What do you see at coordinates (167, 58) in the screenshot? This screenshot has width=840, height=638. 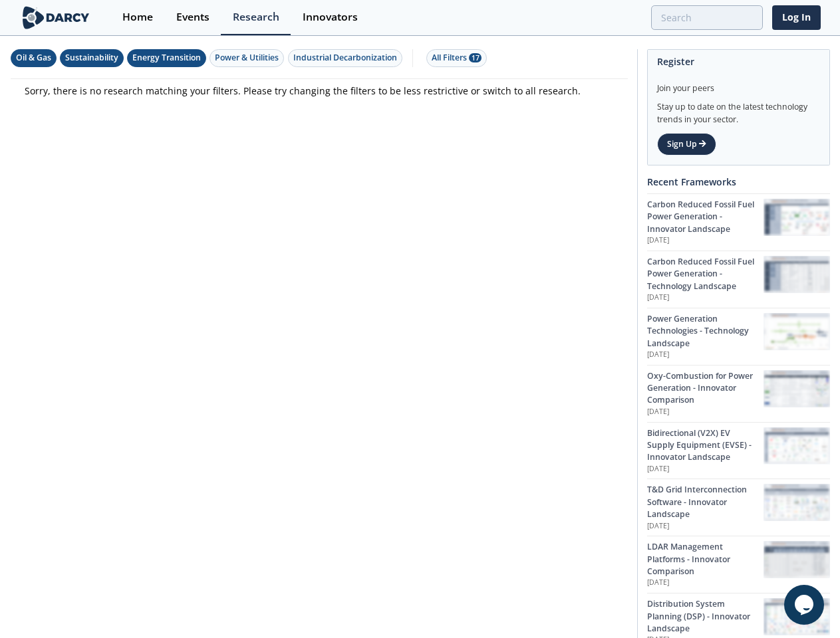 I see `div: Energy Transition` at bounding box center [167, 58].